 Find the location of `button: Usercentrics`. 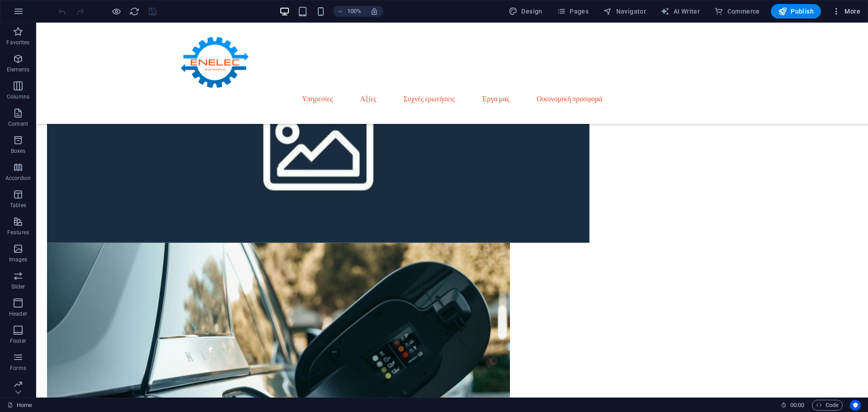

button: Usercentrics is located at coordinates (856, 405).